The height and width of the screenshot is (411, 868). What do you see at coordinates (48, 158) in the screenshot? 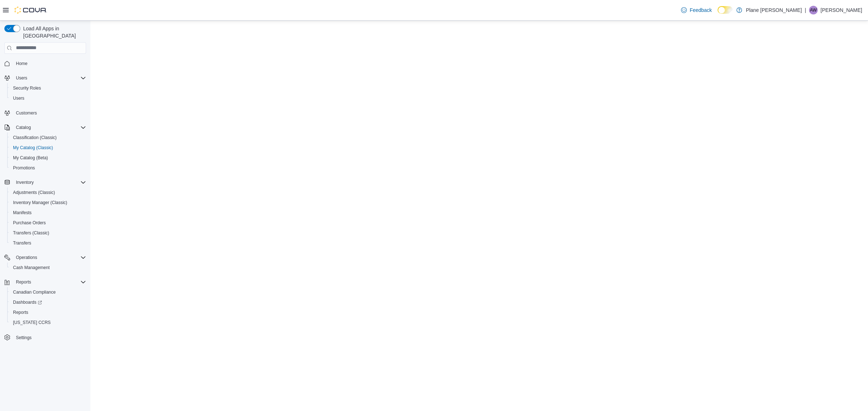
I see `button: My Catalog (Beta)` at bounding box center [48, 158].